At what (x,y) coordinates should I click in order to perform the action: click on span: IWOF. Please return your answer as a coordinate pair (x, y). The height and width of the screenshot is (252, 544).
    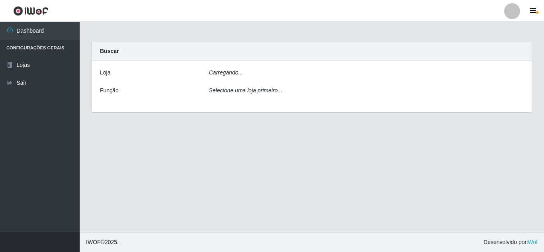
    Looking at the image, I should click on (93, 242).